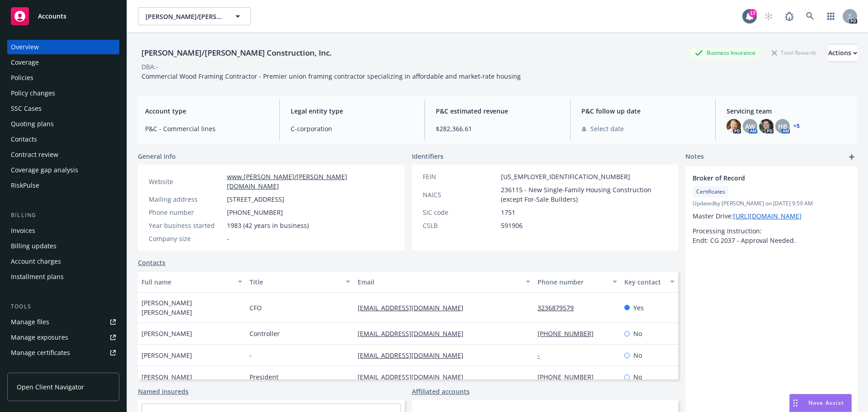 The width and height of the screenshot is (868, 412). Describe the element at coordinates (26, 109) in the screenshot. I see `div: SSC Cases` at that location.